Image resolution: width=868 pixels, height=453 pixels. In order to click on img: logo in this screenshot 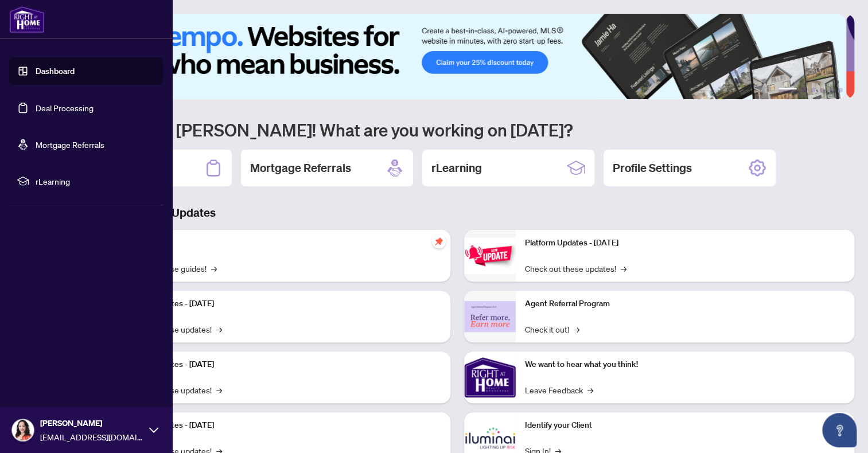, I will do `click(27, 19)`.